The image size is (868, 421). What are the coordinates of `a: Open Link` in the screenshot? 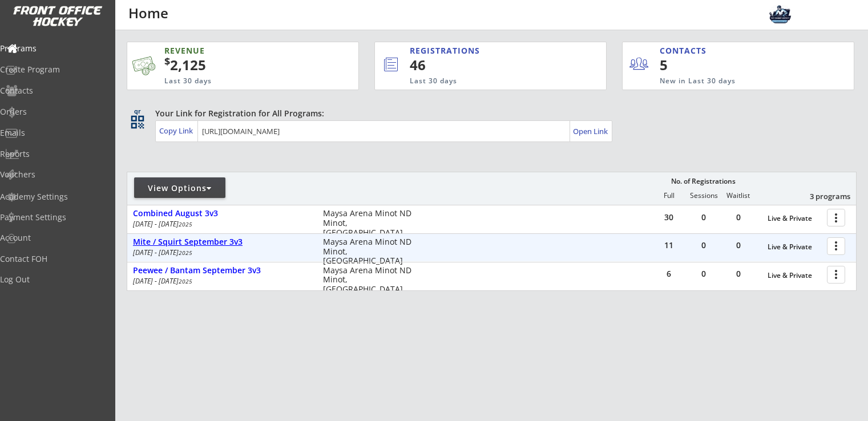 It's located at (590, 131).